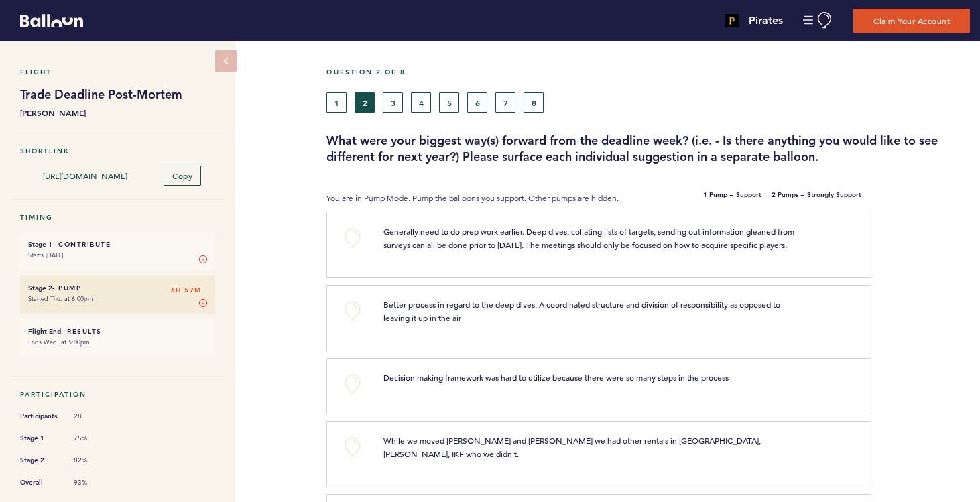 This screenshot has width=980, height=502. What do you see at coordinates (817, 198) in the screenshot?
I see `b: 2 Pumps = Strongly Support` at bounding box center [817, 198].